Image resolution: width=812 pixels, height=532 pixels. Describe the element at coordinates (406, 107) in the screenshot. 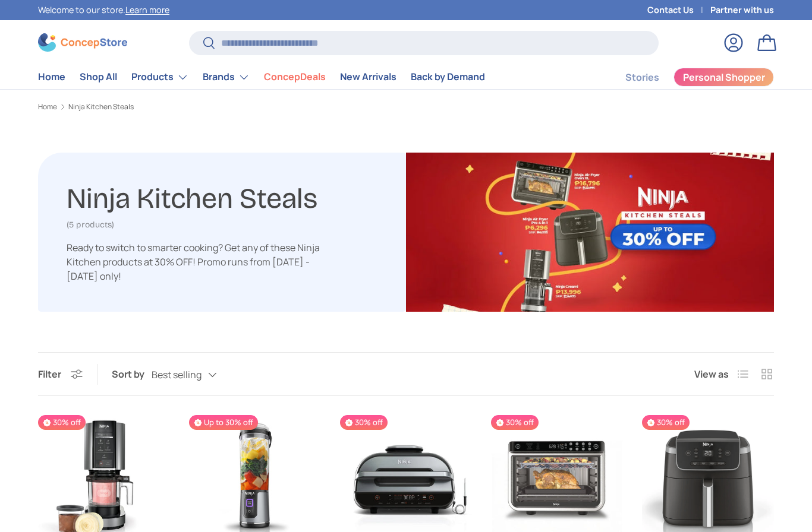

I see `nav: Breadcrumbs` at that location.